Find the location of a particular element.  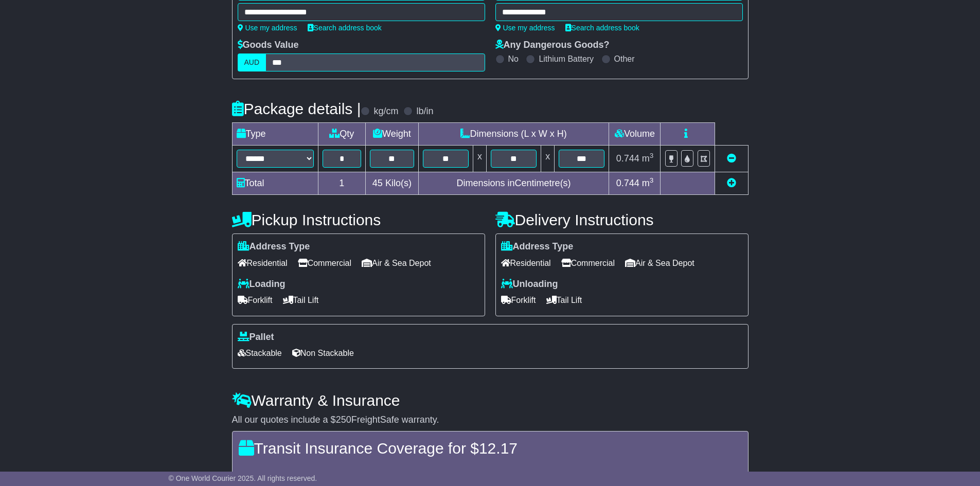

label: Loading is located at coordinates (261, 284).